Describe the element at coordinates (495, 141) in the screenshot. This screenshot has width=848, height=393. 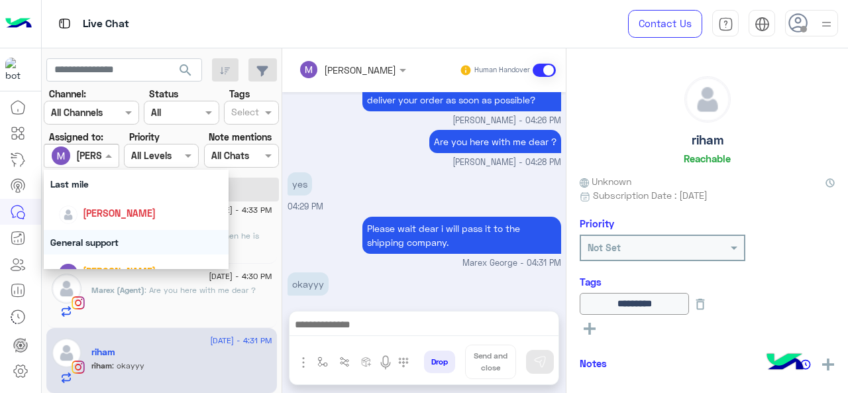
I see `p: 10/9/2025, 4:28 PM` at that location.